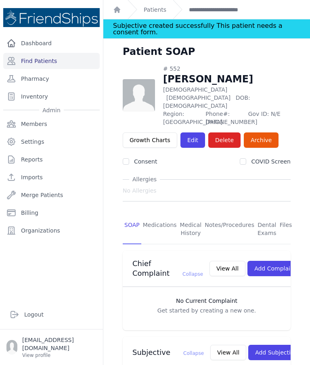 This screenshot has width=310, height=365. I want to click on a: Patients, so click(155, 10).